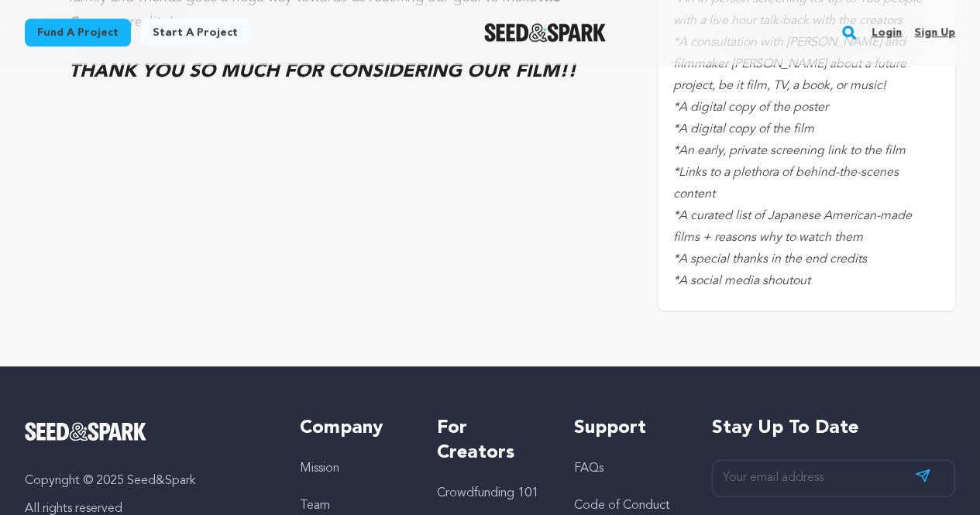 This screenshot has height=515, width=980. What do you see at coordinates (78, 33) in the screenshot?
I see `a: Fund a project` at bounding box center [78, 33].